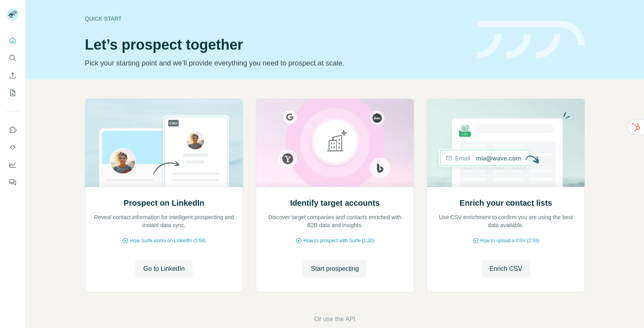 Image resolution: width=644 pixels, height=328 pixels. Describe the element at coordinates (505, 221) in the screenshot. I see `p: Use CSV enrichment to confirm you are using the best data available.` at that location.